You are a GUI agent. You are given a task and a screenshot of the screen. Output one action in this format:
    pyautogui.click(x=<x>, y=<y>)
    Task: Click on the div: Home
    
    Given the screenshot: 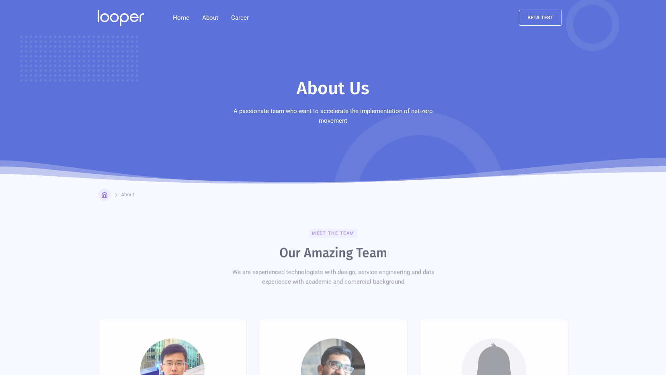 What is the action you would take?
    pyautogui.click(x=117, y=195)
    